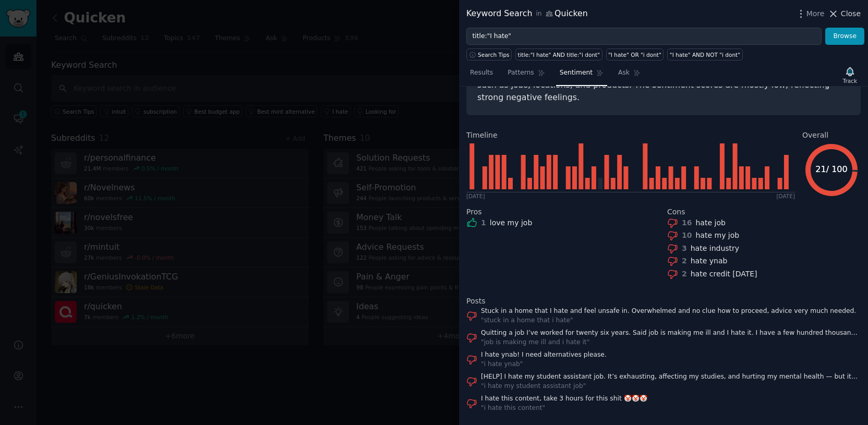 The width and height of the screenshot is (868, 425). Describe the element at coordinates (494, 54) in the screenshot. I see `span: Search Tips` at that location.